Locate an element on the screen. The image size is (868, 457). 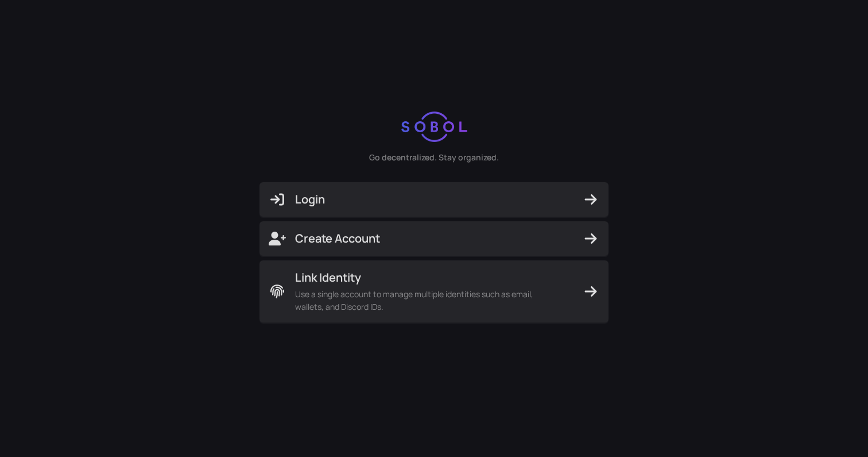
span: Link Identity is located at coordinates (427, 278).